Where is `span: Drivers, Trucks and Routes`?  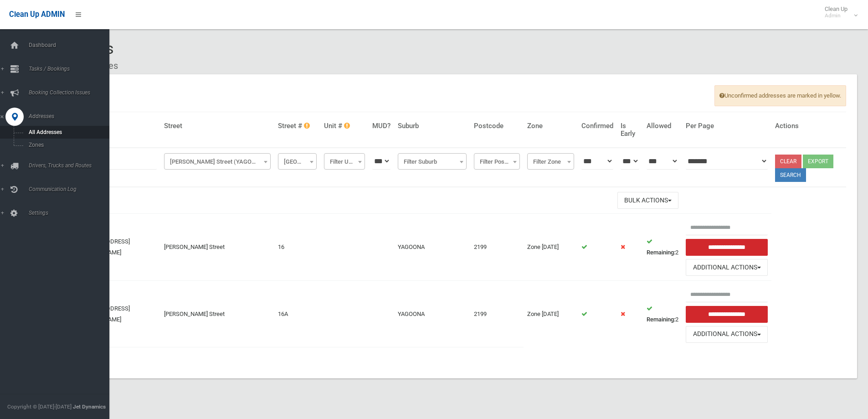 span: Drivers, Trucks and Routes is located at coordinates (71, 165).